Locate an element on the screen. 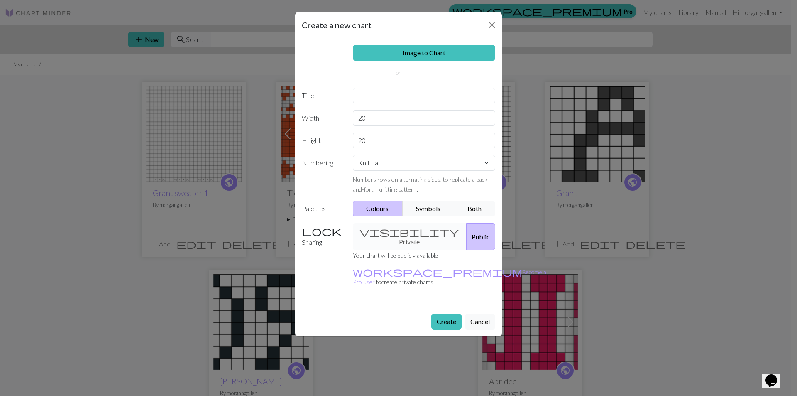 The image size is (797, 396). button: Create is located at coordinates (446, 321).